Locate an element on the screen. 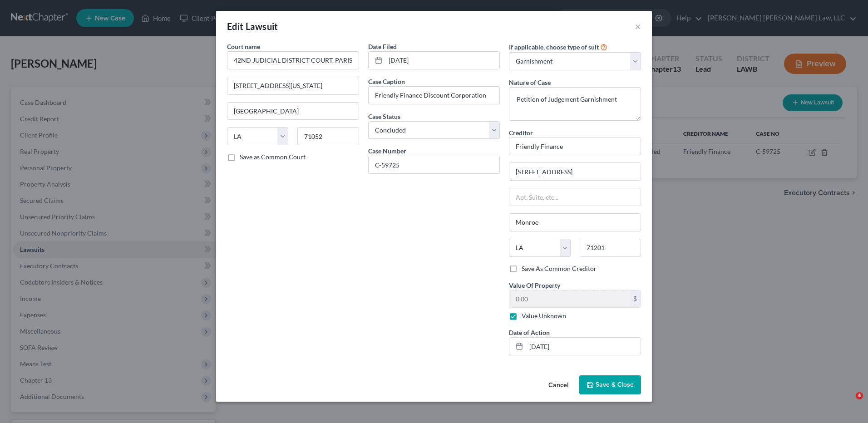 Image resolution: width=868 pixels, height=423 pixels. label: Save as Common Court is located at coordinates (272, 157).